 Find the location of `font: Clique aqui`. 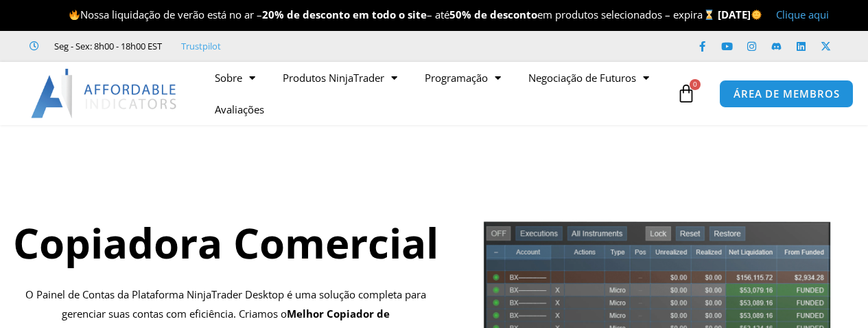

font: Clique aqui is located at coordinates (802, 14).